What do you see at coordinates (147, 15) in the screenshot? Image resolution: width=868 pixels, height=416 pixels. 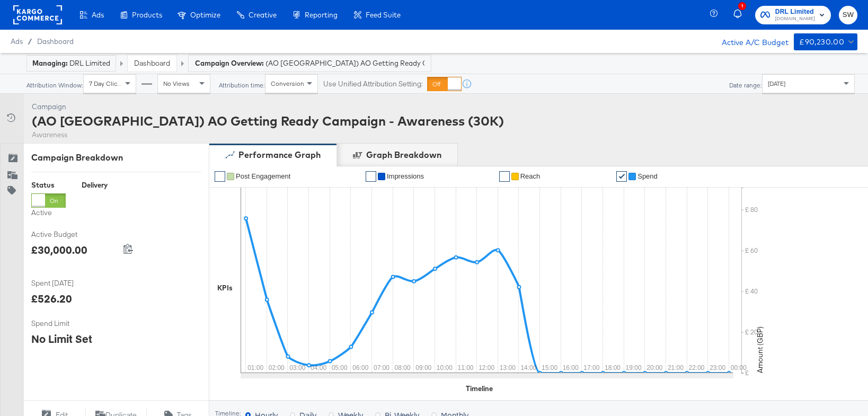 I see `span: Products` at bounding box center [147, 15].